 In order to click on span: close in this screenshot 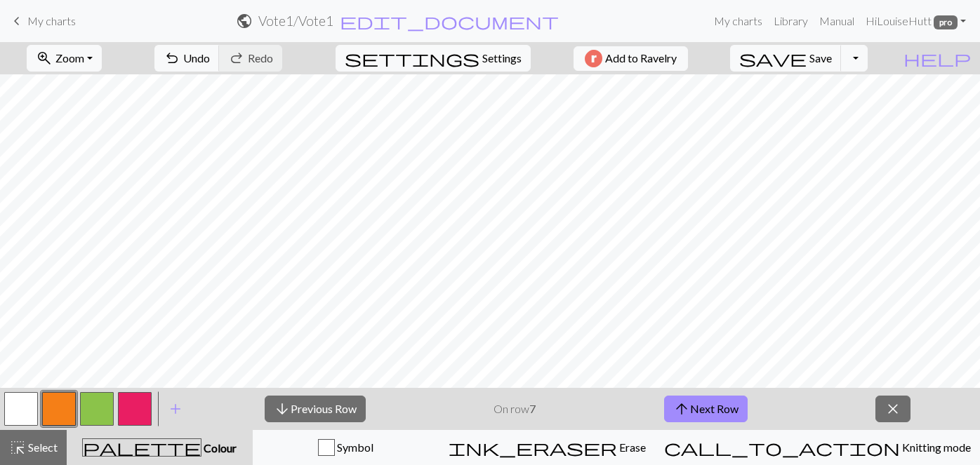, I will do `click(893, 409)`.